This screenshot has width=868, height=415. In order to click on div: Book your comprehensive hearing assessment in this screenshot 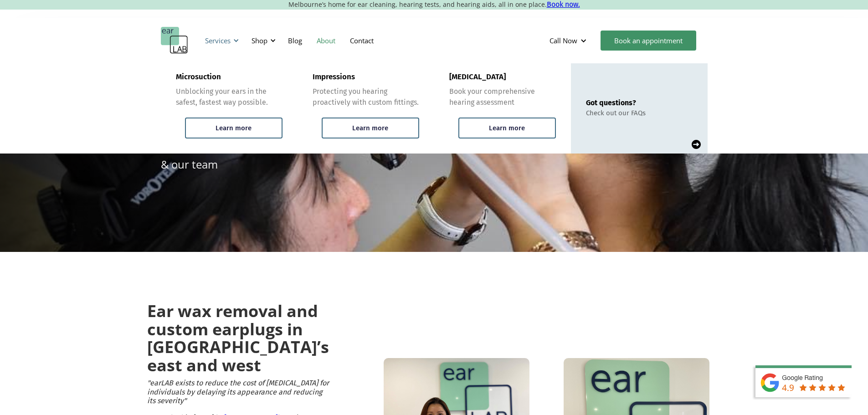, I will do `click(502, 97)`.